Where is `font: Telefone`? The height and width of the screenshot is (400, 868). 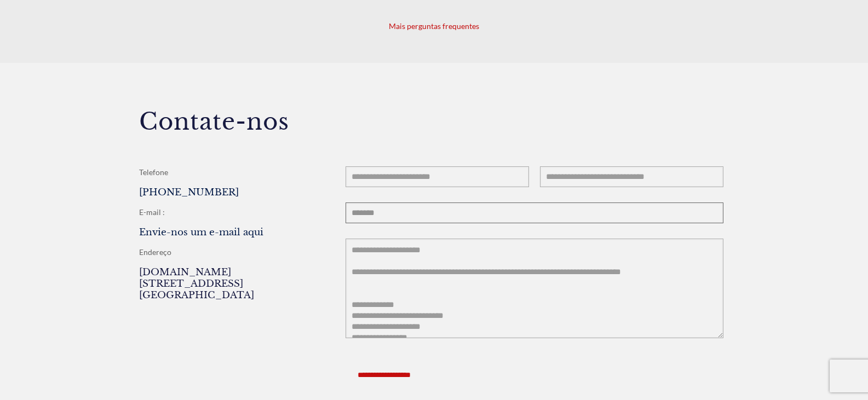
font: Telefone is located at coordinates (153, 172).